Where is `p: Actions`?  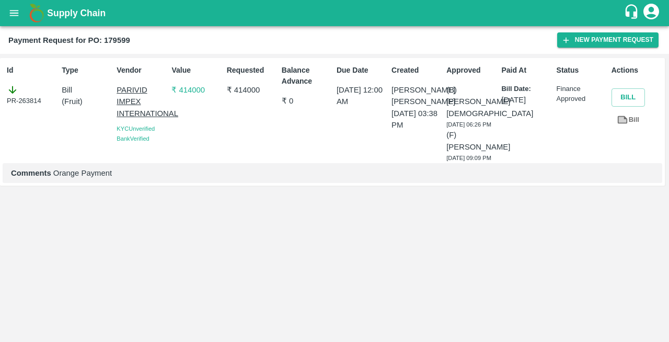 p: Actions is located at coordinates (637, 70).